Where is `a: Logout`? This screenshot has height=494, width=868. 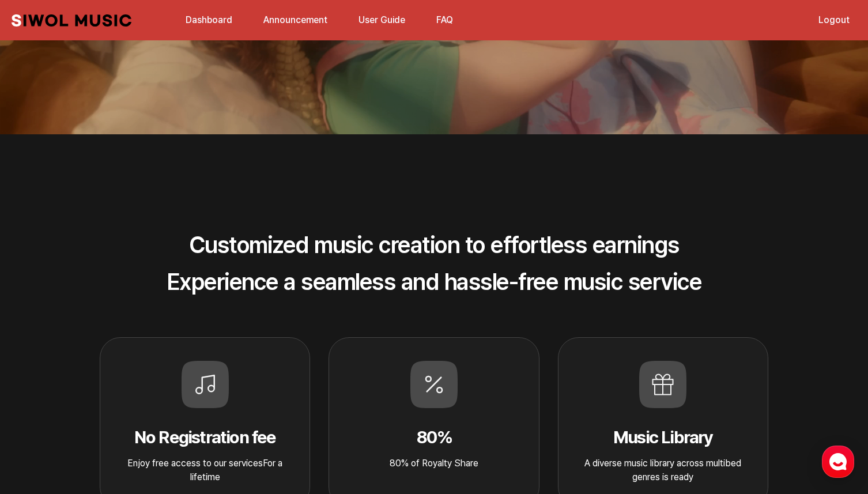 a: Logout is located at coordinates (834, 19).